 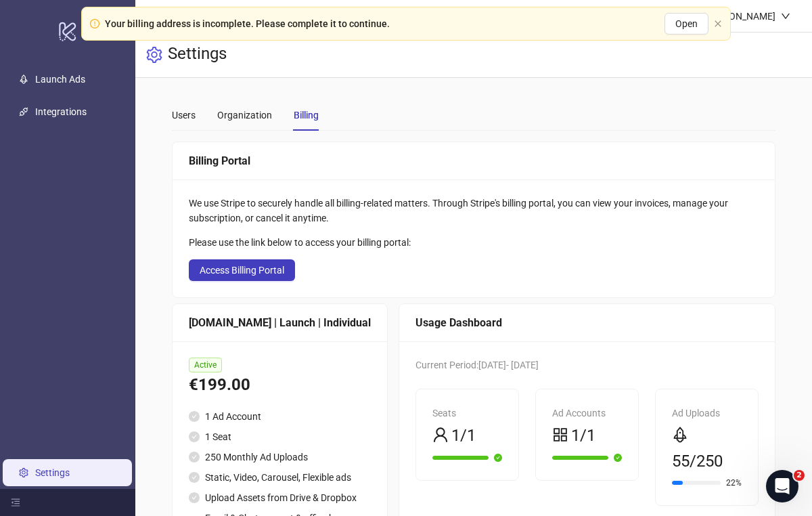 I want to click on button: Open, so click(x=686, y=24).